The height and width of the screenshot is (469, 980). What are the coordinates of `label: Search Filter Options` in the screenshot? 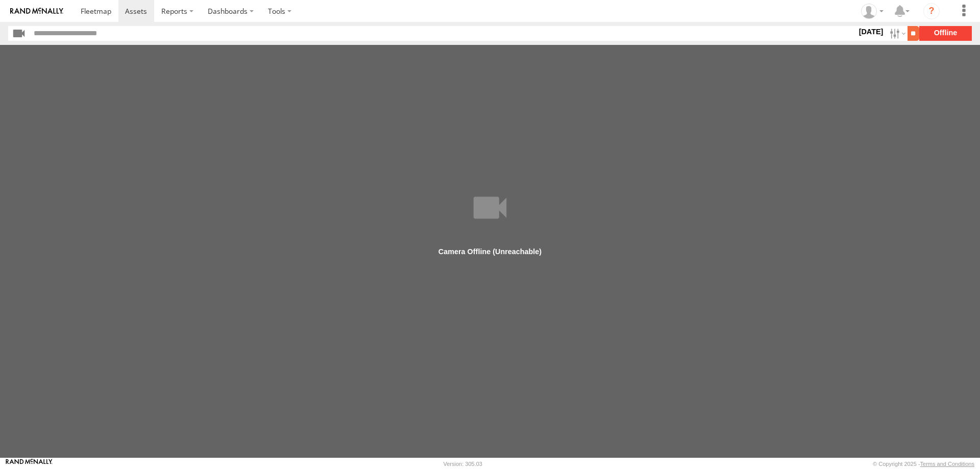 It's located at (897, 33).